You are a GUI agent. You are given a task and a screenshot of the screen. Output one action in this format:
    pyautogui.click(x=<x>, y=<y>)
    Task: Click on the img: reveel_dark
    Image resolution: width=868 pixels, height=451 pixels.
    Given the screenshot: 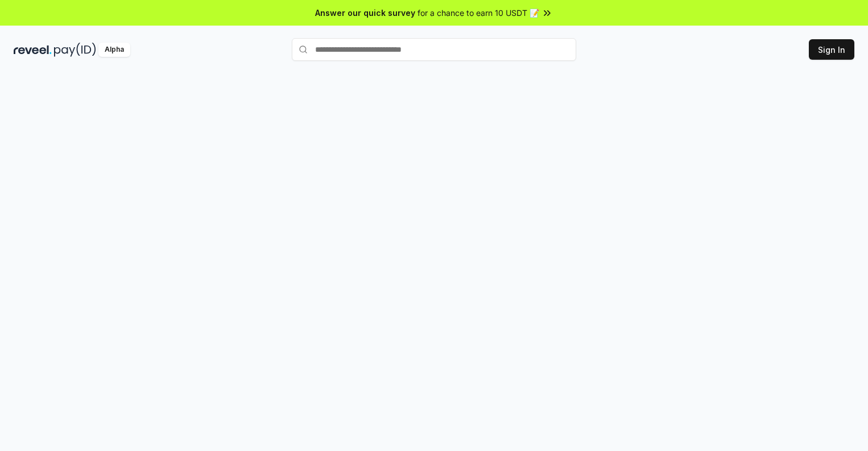 What is the action you would take?
    pyautogui.click(x=32, y=49)
    